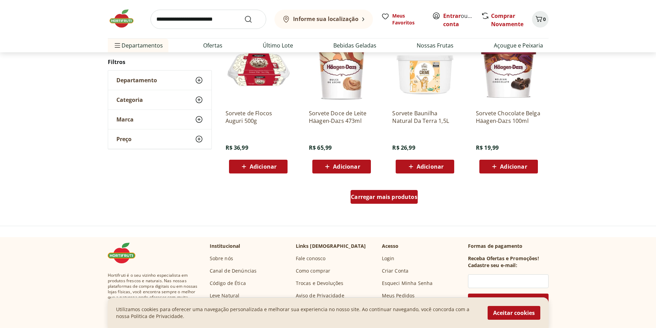 Image resolution: width=656 pixels, height=328 pixels. I want to click on a: Último Lote, so click(278, 45).